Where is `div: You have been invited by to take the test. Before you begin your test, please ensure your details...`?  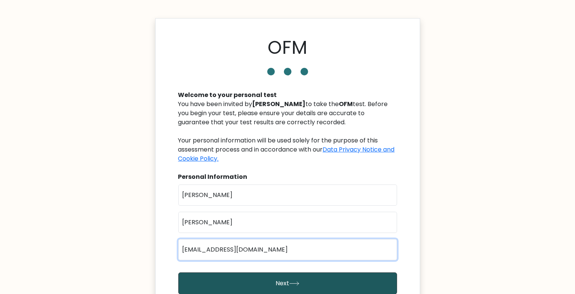
div: You have been invited by to take the test. Before you begin your test, please ensure your details... is located at coordinates (288, 131).